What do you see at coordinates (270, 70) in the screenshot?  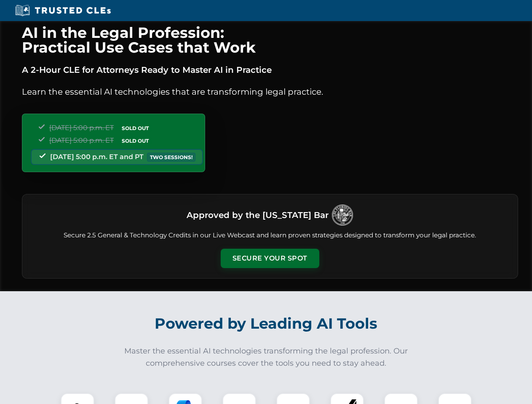 I see `p: A 2-Hour CLE for Attorneys Ready to Master AI in Practice` at bounding box center [270, 70].